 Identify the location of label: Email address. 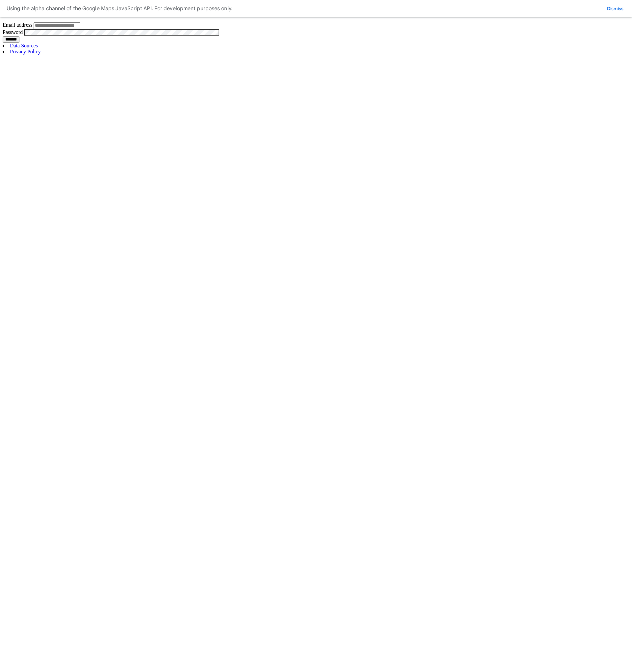
(17, 25).